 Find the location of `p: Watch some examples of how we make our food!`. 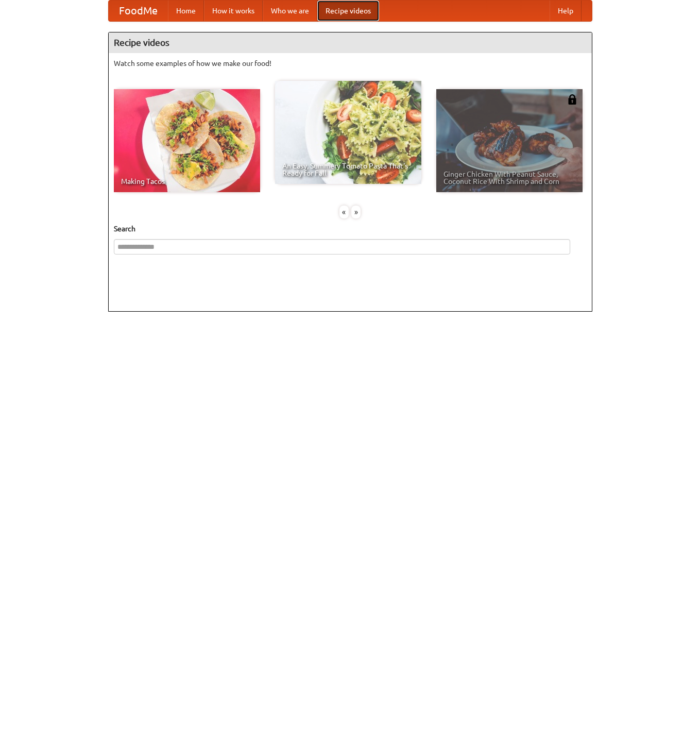

p: Watch some examples of how we make our food! is located at coordinates (350, 63).